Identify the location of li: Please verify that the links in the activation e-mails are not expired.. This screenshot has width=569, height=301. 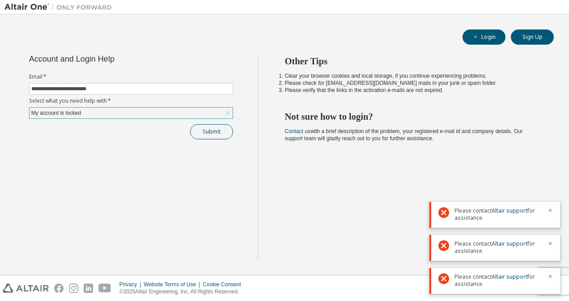
(411, 90).